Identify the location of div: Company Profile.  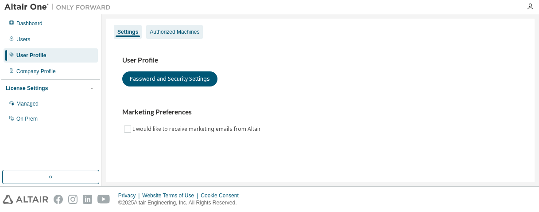
(36, 71).